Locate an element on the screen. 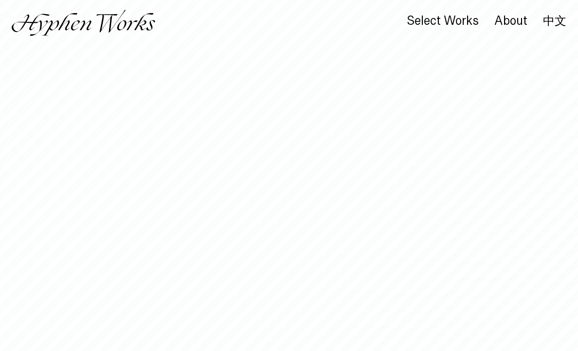 Image resolution: width=578 pixels, height=351 pixels. div: About is located at coordinates (511, 21).